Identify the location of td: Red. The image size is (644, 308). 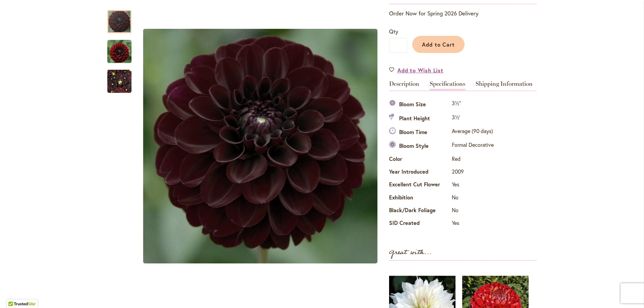
(473, 160).